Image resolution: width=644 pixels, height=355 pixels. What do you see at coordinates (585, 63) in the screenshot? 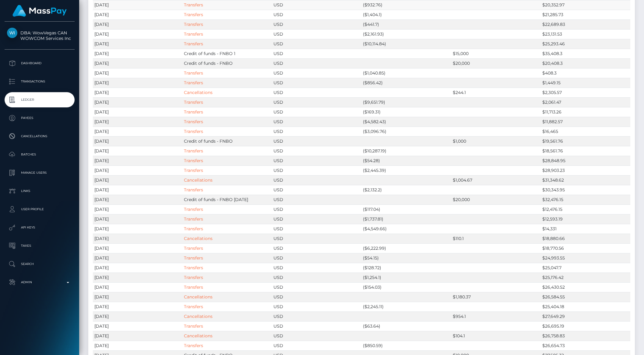
I see `td: $20,408.3` at bounding box center [585, 63].